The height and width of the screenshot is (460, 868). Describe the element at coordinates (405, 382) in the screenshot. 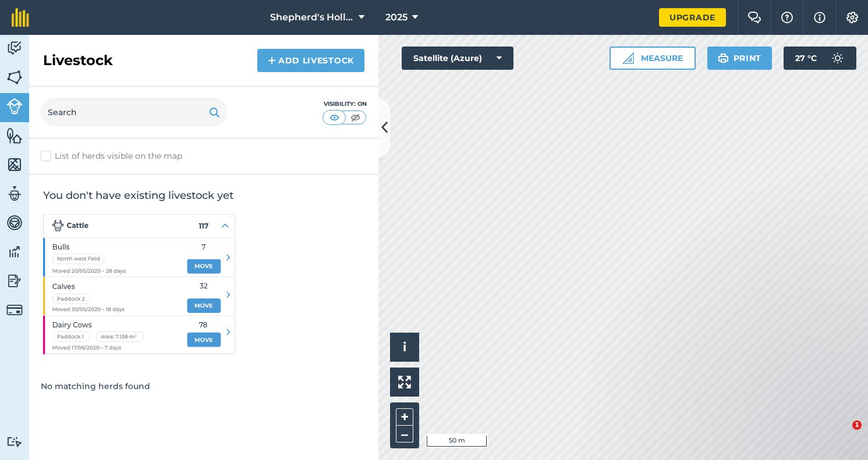

I see `img: Four arrows, one pointing top left, one top right, one bottom right and the last bottom left` at that location.